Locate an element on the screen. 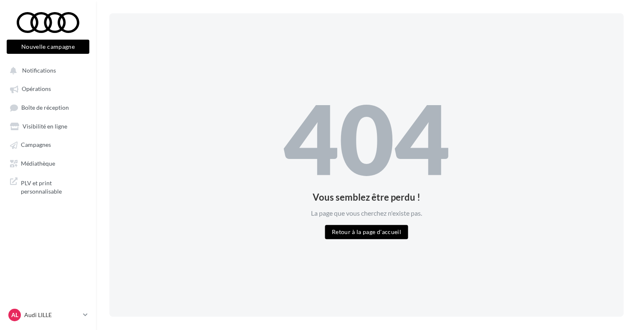 This screenshot has width=637, height=330. a: Boîte de réception is located at coordinates (48, 107).